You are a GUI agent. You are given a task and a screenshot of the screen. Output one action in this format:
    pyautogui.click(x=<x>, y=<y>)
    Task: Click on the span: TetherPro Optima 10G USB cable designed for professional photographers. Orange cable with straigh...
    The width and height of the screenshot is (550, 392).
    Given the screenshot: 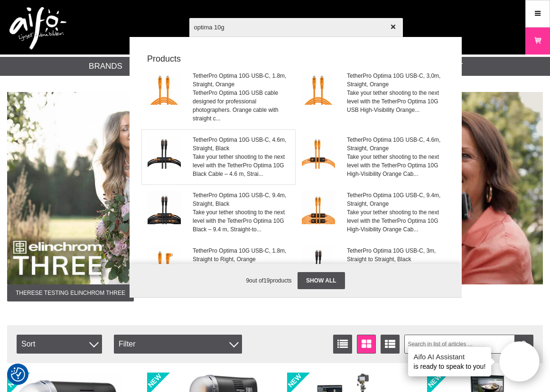 What is the action you would take?
    pyautogui.click(x=241, y=106)
    